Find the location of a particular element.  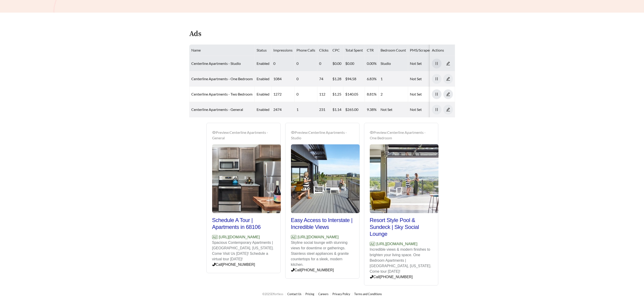

a: Contact Us is located at coordinates (295, 294).